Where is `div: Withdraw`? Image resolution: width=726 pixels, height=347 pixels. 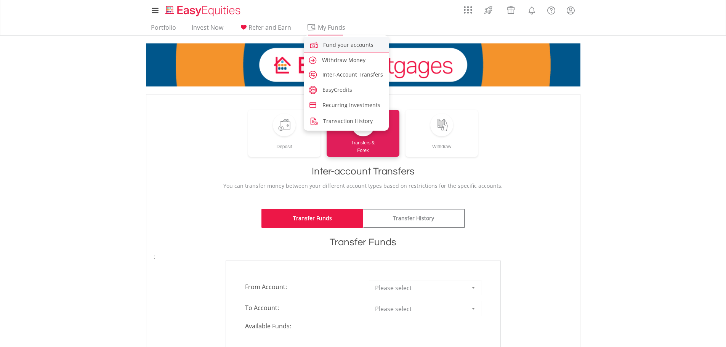 div: Withdraw is located at coordinates (442, 143).